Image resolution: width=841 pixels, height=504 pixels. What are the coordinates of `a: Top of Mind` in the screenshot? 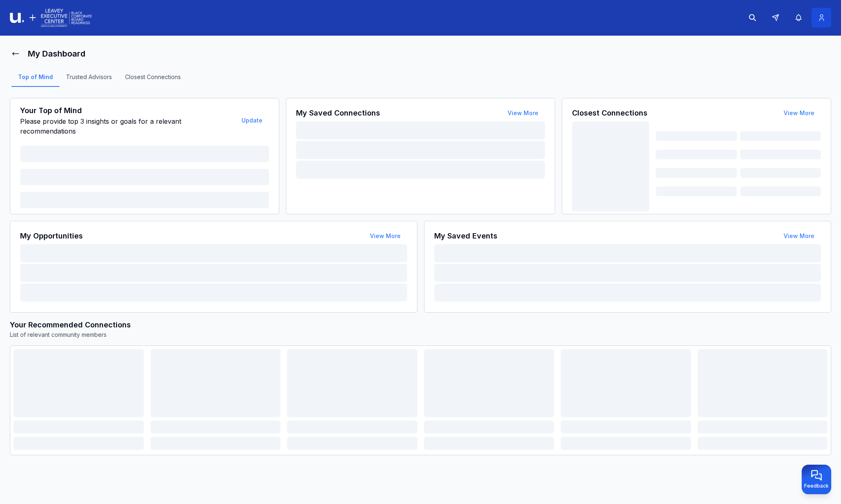 It's located at (35, 80).